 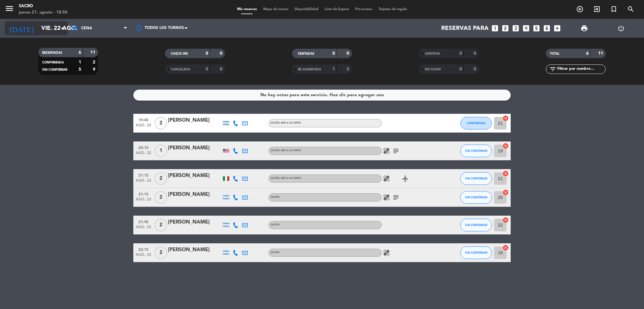 I want to click on span: SENTADAS, so click(x=306, y=54).